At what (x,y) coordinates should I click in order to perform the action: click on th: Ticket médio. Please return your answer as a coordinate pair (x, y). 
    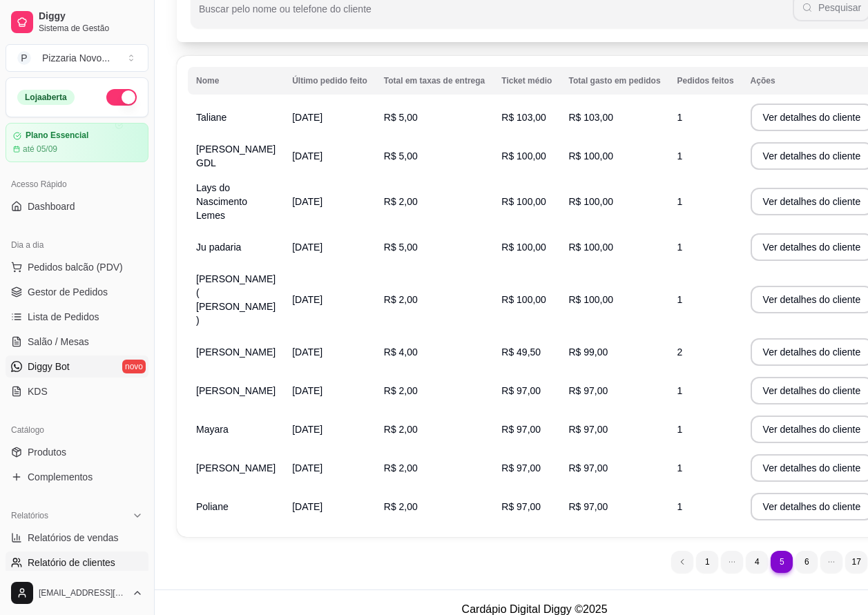
    Looking at the image, I should click on (526, 81).